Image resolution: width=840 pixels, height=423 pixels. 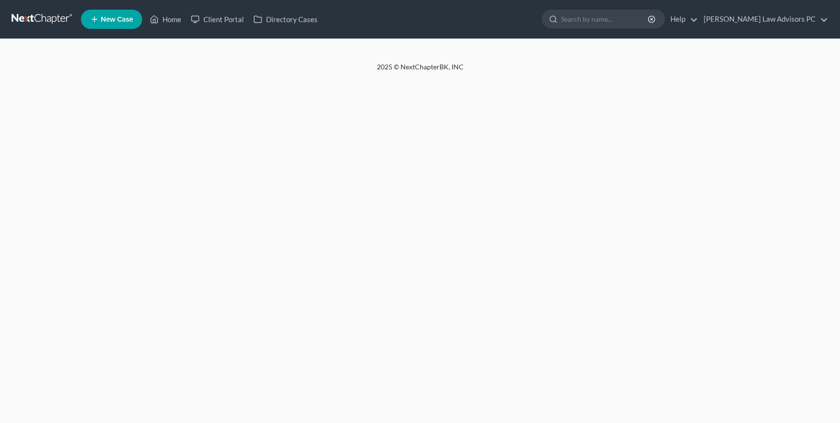 I want to click on a: Client Portal, so click(x=217, y=19).